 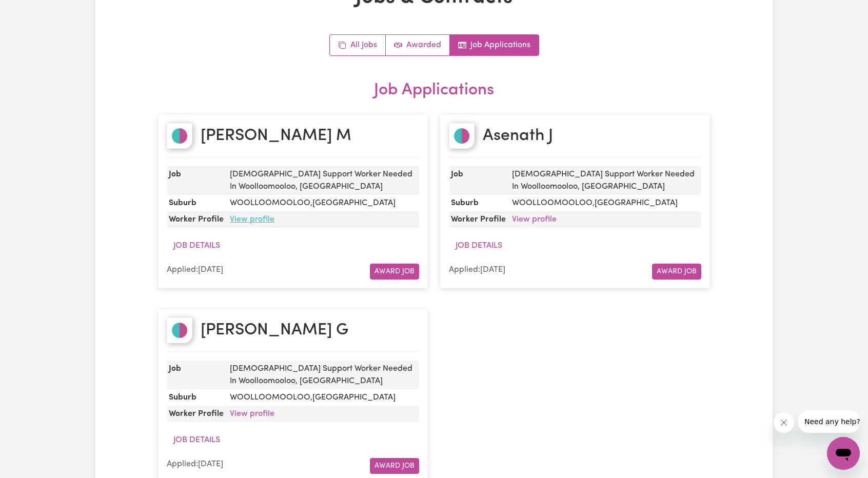 What do you see at coordinates (179, 136) in the screenshot?
I see `img: Michelle` at bounding box center [179, 136].